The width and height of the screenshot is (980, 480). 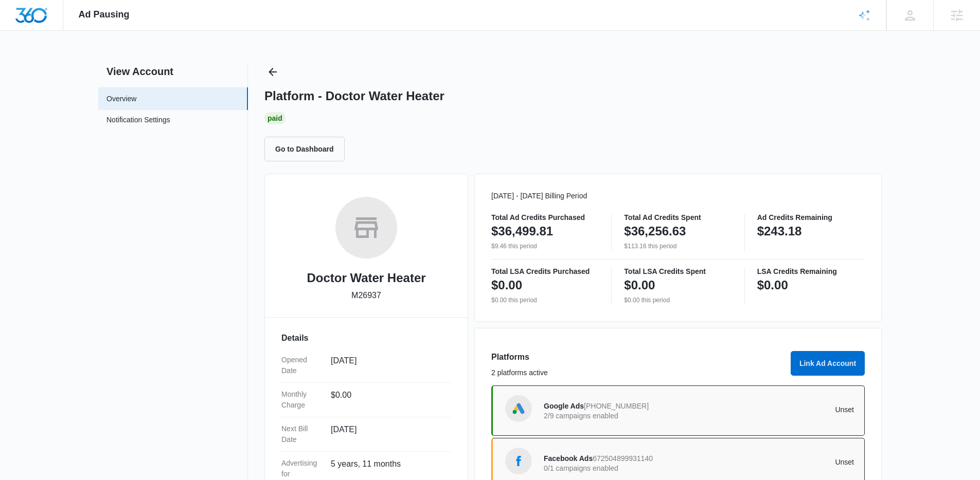 What do you see at coordinates (518, 461) in the screenshot?
I see `img: Facebook Ads` at bounding box center [518, 461].